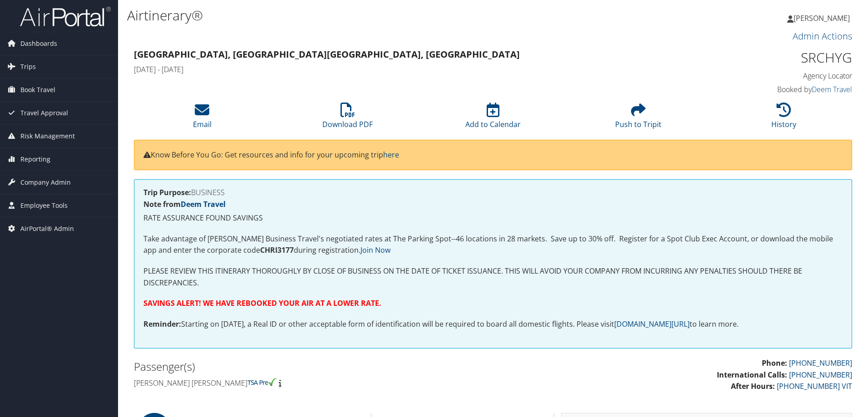 The width and height of the screenshot is (868, 417). What do you see at coordinates (162, 324) in the screenshot?
I see `strong: Reminder:` at bounding box center [162, 324].